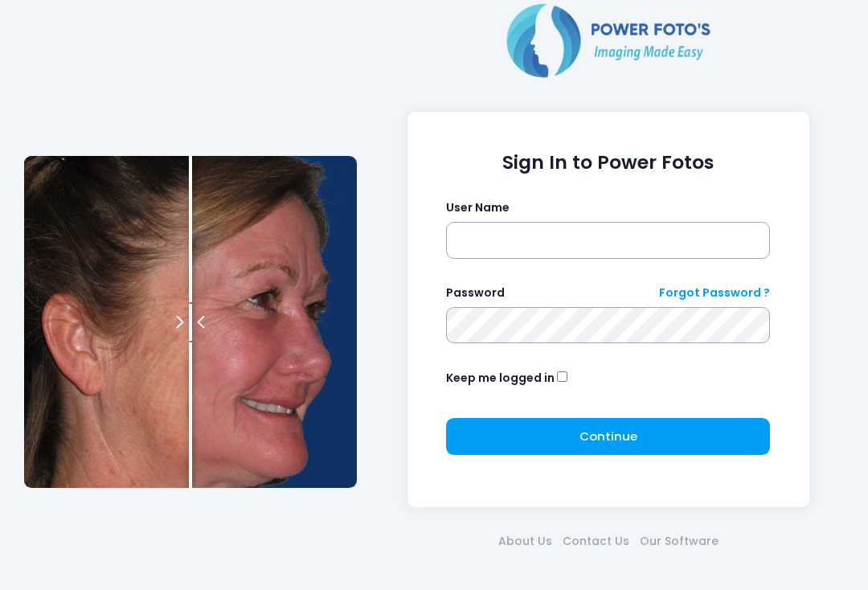 The width and height of the screenshot is (868, 590). Describe the element at coordinates (608, 437) in the screenshot. I see `button: Continue` at that location.